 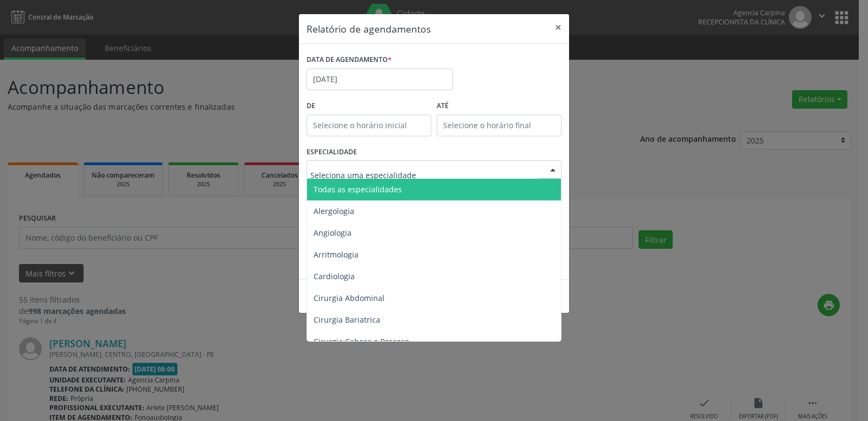 I want to click on label: DATA DE AGENDAMENTO, so click(x=349, y=59).